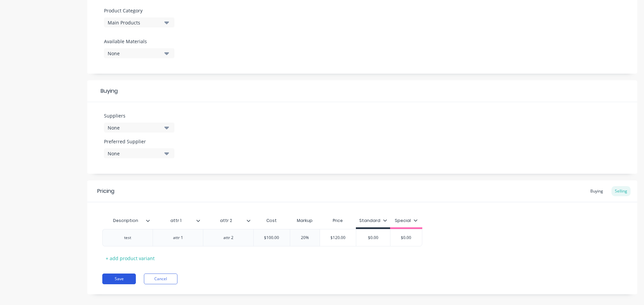 The height and width of the screenshot is (305, 644). Describe the element at coordinates (305, 238) in the screenshot. I see `div: 20%` at that location.